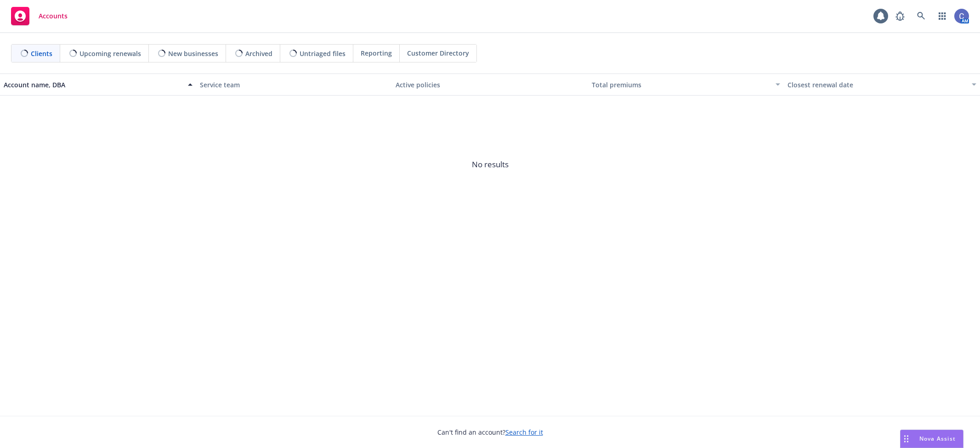  What do you see at coordinates (681, 84) in the screenshot?
I see `div: Total premiums` at bounding box center [681, 84].